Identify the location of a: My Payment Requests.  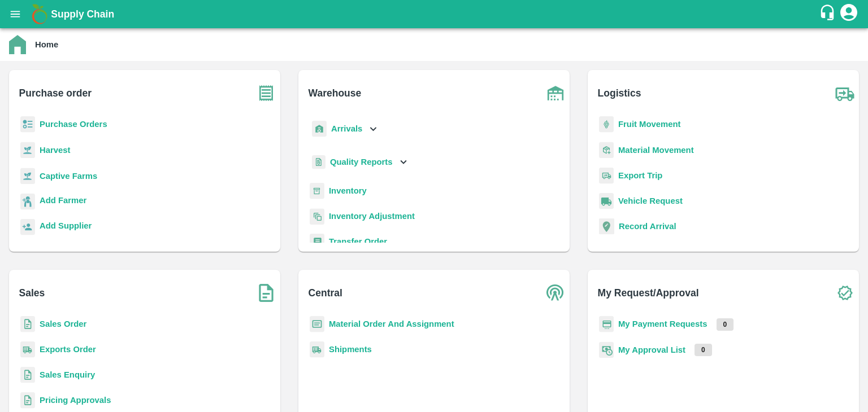
(663, 324).